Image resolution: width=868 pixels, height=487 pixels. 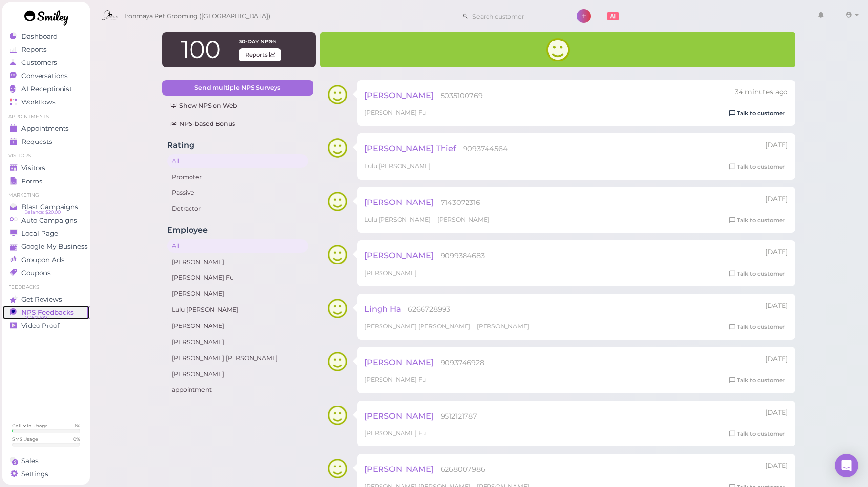 I want to click on div: 1 %, so click(x=77, y=426).